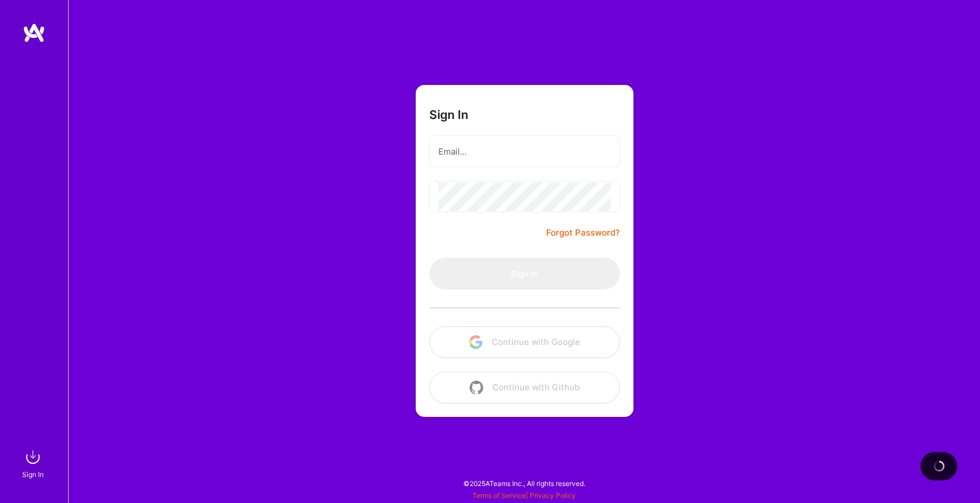 This screenshot has height=503, width=980. I want to click on button: Continue with Google, so click(524, 342).